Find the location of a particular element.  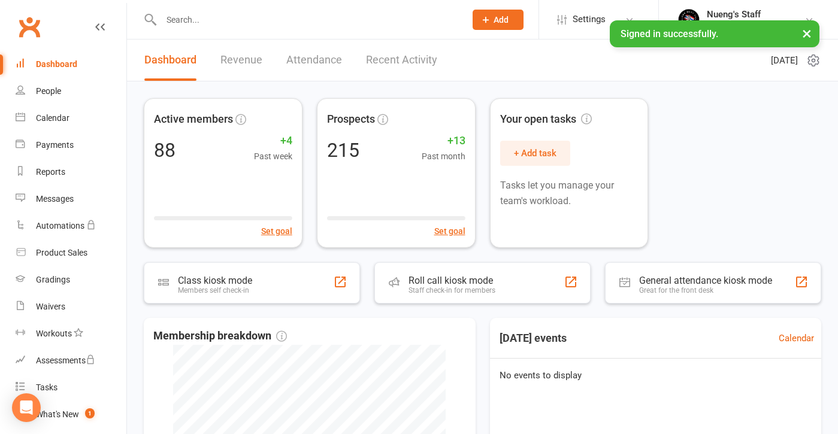

button: + Add task is located at coordinates (535, 153).